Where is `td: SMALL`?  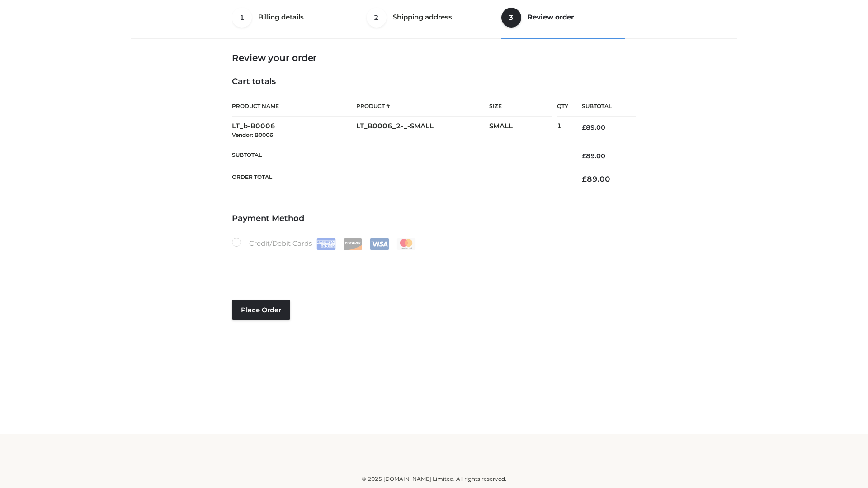 td: SMALL is located at coordinates (524, 130).